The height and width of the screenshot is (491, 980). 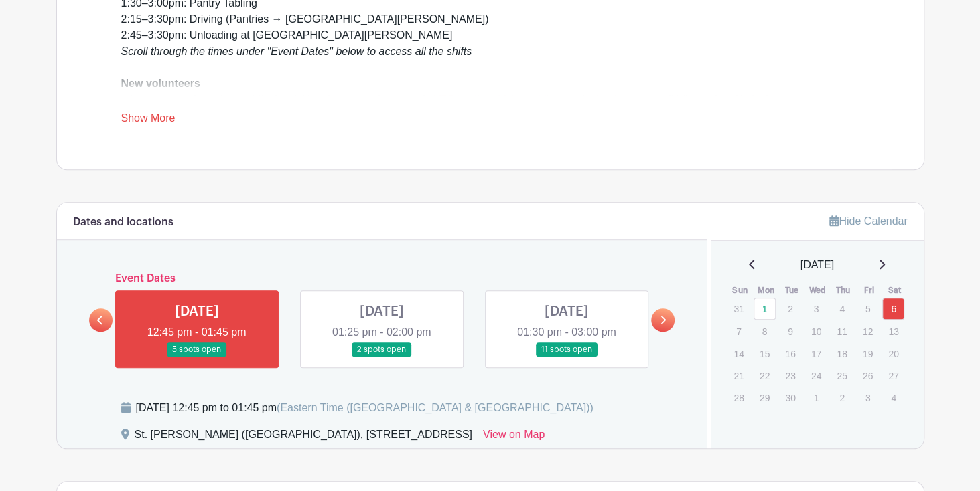 What do you see at coordinates (382, 278) in the screenshot?
I see `h6: Event Dates` at bounding box center [382, 278].